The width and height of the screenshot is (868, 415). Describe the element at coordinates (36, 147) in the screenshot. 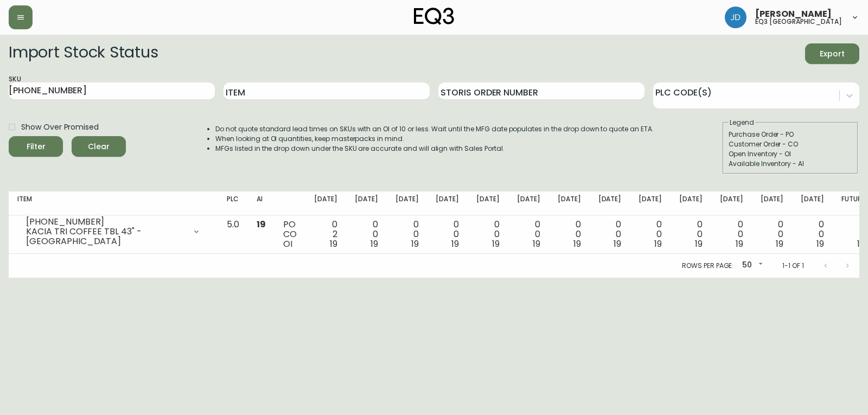

I see `button: Filter` at that location.